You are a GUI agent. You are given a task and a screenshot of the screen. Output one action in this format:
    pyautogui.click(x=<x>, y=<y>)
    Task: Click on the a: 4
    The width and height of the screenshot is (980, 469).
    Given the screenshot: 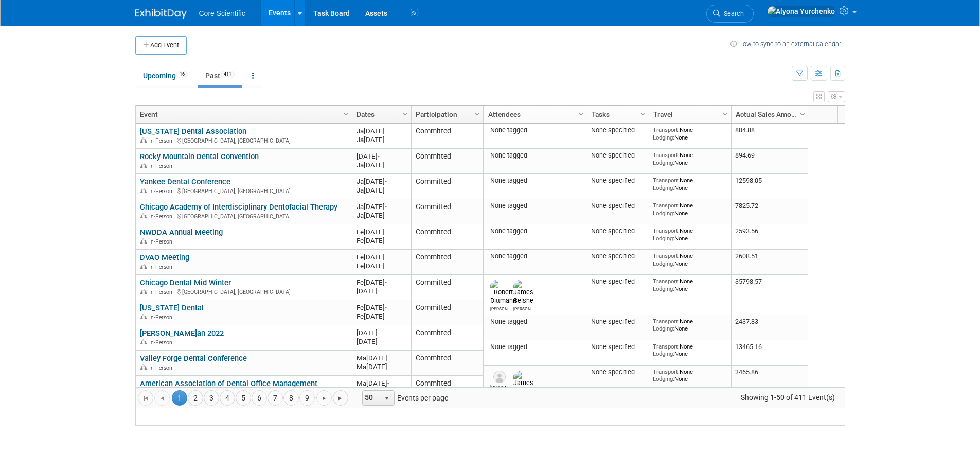 What is the action you would take?
    pyautogui.click(x=228, y=398)
    